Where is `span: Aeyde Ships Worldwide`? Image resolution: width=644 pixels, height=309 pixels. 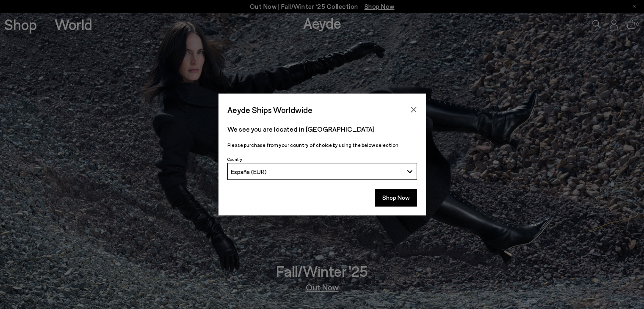
span: Aeyde Ships Worldwide is located at coordinates (269, 110).